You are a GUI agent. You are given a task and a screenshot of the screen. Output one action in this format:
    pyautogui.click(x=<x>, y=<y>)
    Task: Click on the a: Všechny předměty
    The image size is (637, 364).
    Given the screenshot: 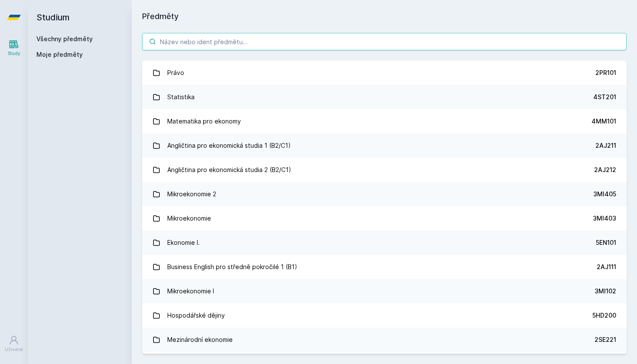 What is the action you would take?
    pyautogui.click(x=65, y=39)
    